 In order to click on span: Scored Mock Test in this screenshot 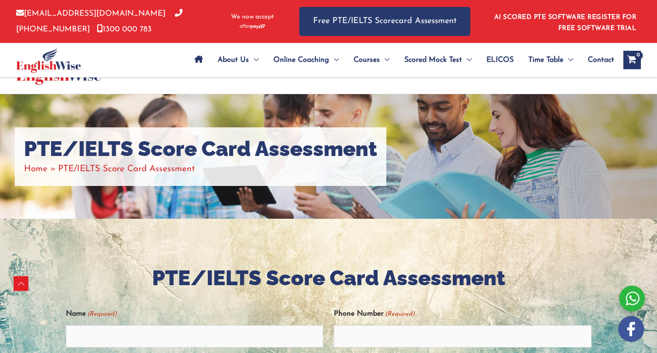, I will do `click(433, 60)`.